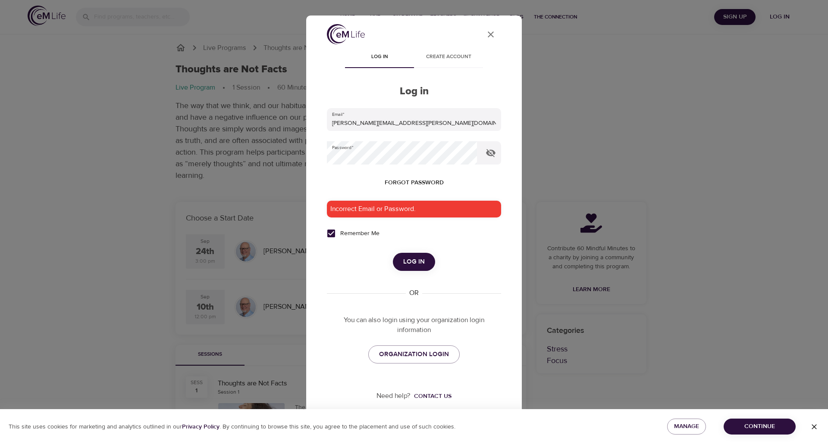  Describe the element at coordinates (414, 355) in the screenshot. I see `span: ORGANIZATION LOGIN` at that location.